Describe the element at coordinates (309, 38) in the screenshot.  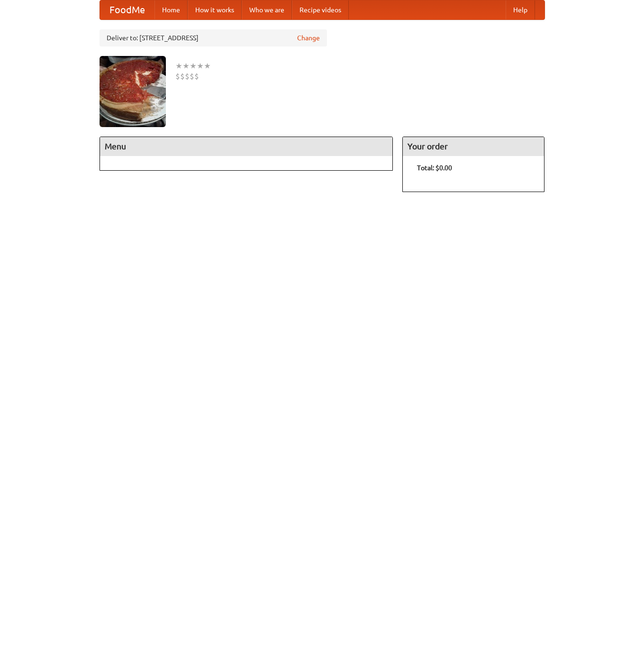
I see `a: Change` at that location.